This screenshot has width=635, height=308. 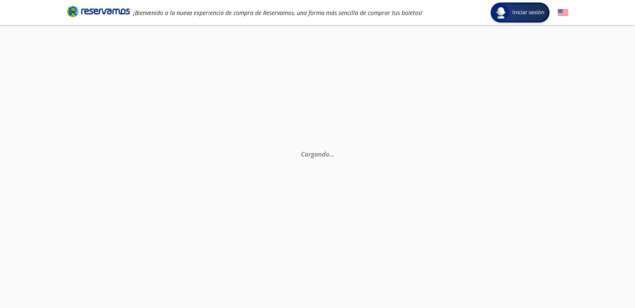 I want to click on em: ¡Bienvenido a la nueva experiencia de compra de Reservamos, una forma más sencilla de comprar tus..., so click(x=278, y=13).